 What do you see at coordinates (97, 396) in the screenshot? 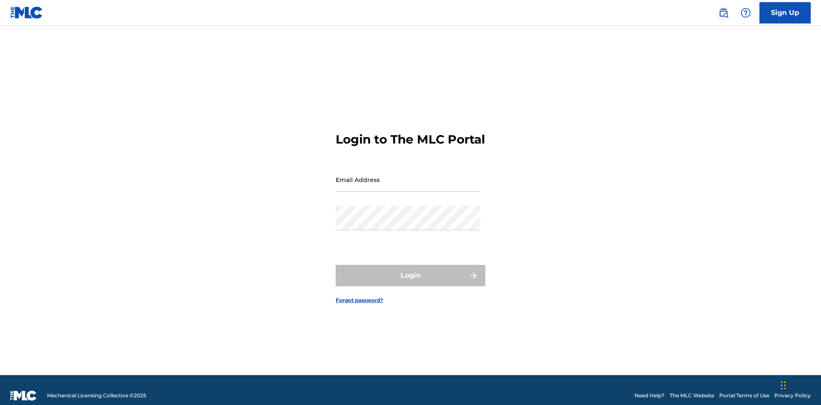
I see `span: Mechanical Licensing Collective © 2025` at bounding box center [97, 396].